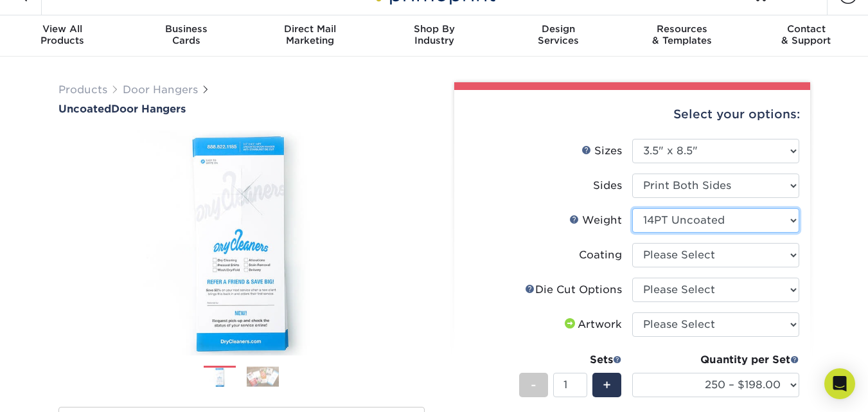 The image size is (868, 412). Describe the element at coordinates (600, 255) in the screenshot. I see `div: Coating` at that location.